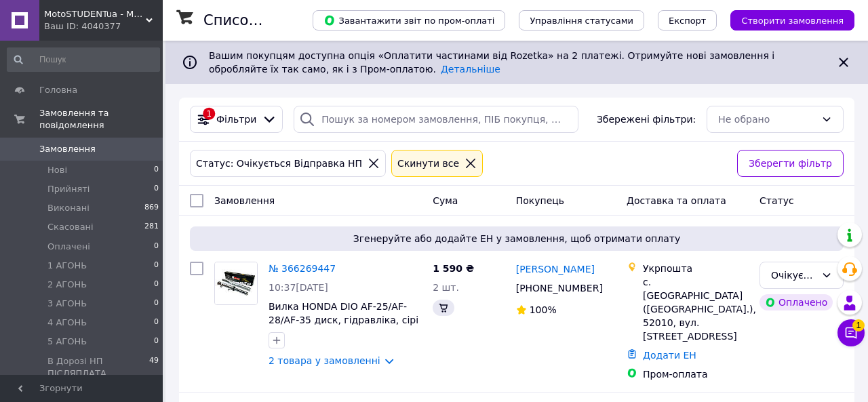 This screenshot has width=868, height=402. Describe the element at coordinates (428, 163) in the screenshot. I see `div: Cкинути все` at that location.